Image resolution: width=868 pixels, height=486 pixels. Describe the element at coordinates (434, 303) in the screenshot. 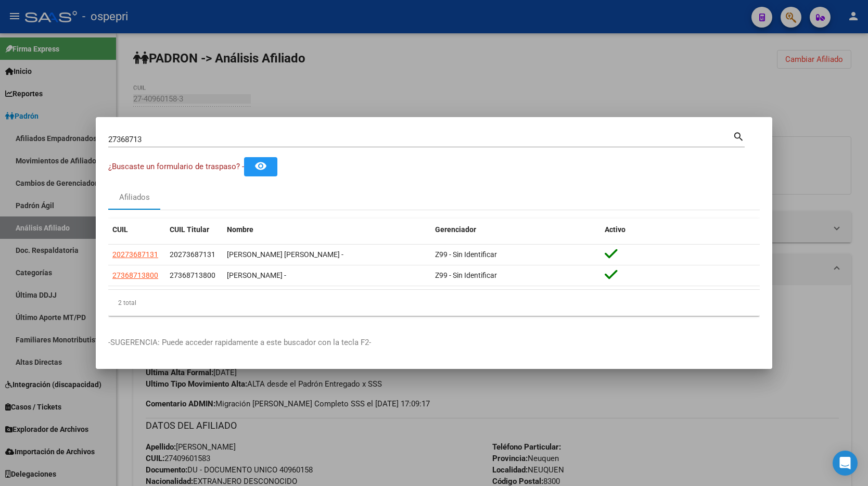

I see `div: 2 total` at that location.